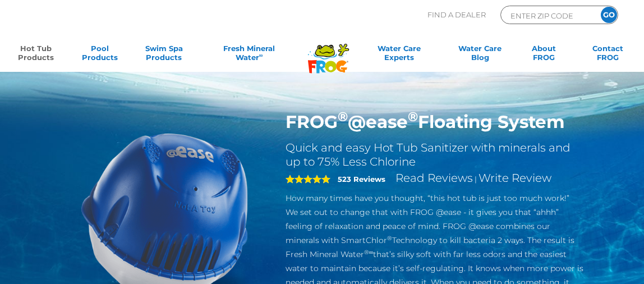 This screenshot has width=644, height=284. I want to click on a: PoolProducts, so click(100, 55).